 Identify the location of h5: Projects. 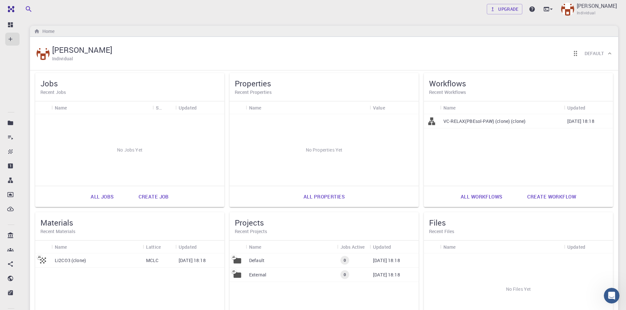
(324, 223).